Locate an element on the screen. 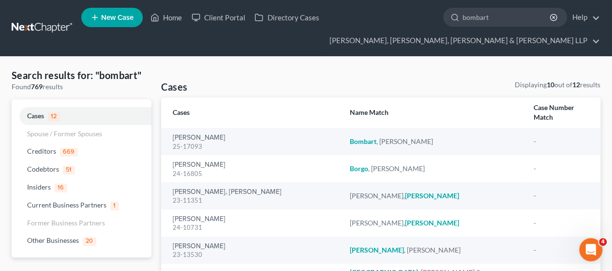 This screenshot has width=612, height=271. strong: 769 is located at coordinates (37, 86).